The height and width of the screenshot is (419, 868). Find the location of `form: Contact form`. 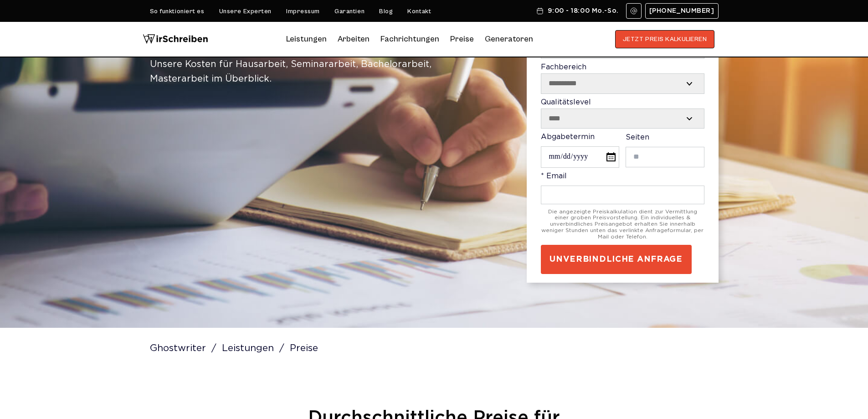

form: Contact form is located at coordinates (622, 143).